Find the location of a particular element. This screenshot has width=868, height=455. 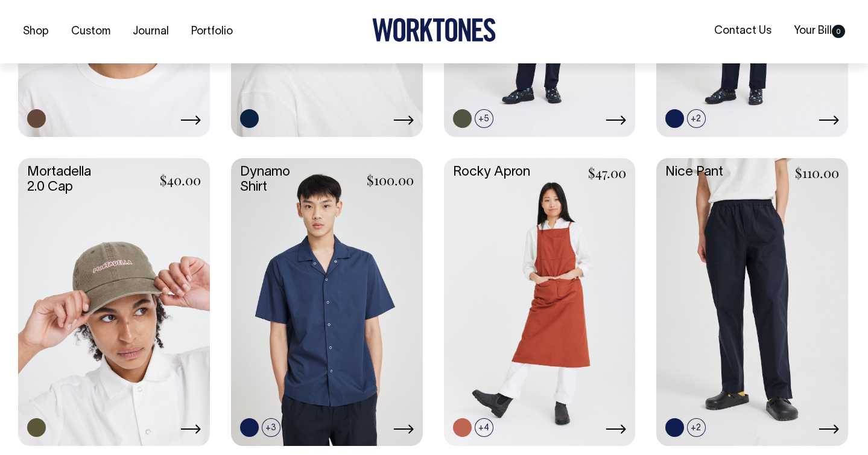

a: Contact Us is located at coordinates (743, 31).